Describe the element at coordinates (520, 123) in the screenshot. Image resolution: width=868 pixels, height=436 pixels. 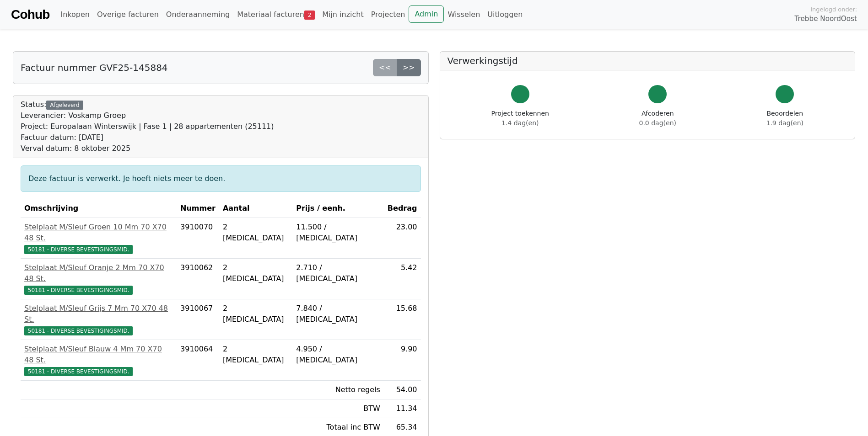
I see `span: 1.4 dag(en)` at that location.